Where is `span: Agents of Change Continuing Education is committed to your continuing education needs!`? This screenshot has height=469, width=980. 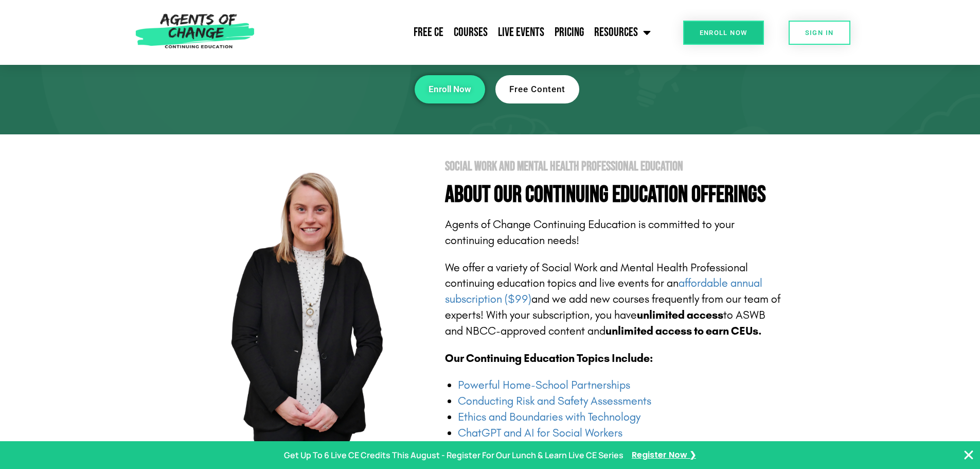 span: Agents of Change Continuing Education is committed to your continuing education needs! is located at coordinates (590, 232).